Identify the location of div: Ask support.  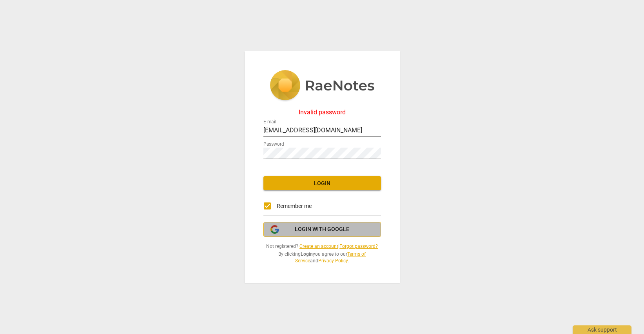
(602, 330).